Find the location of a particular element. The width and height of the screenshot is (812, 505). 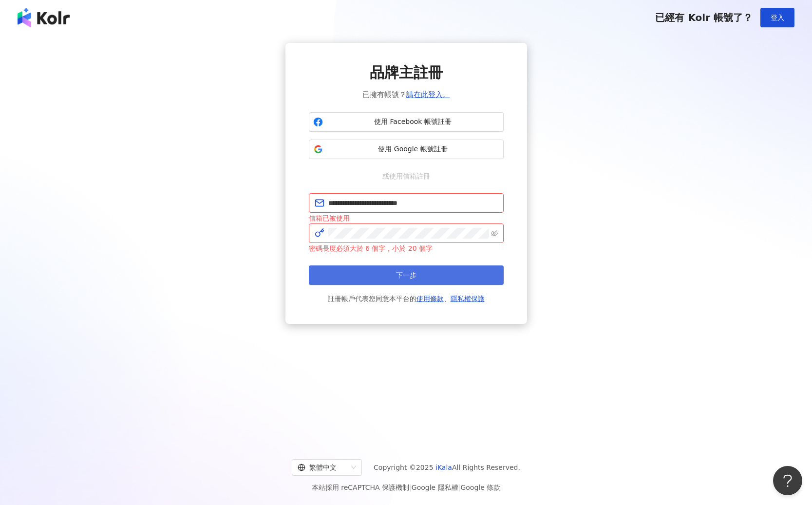

span: 已擁有帳號？ is located at coordinates (406, 95).